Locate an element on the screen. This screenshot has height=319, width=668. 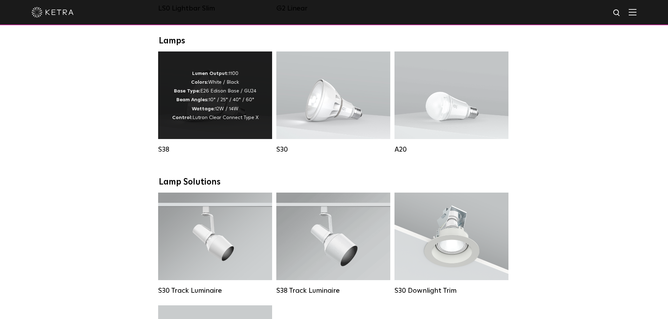
div: S38 Track Luminaire is located at coordinates (333, 291).